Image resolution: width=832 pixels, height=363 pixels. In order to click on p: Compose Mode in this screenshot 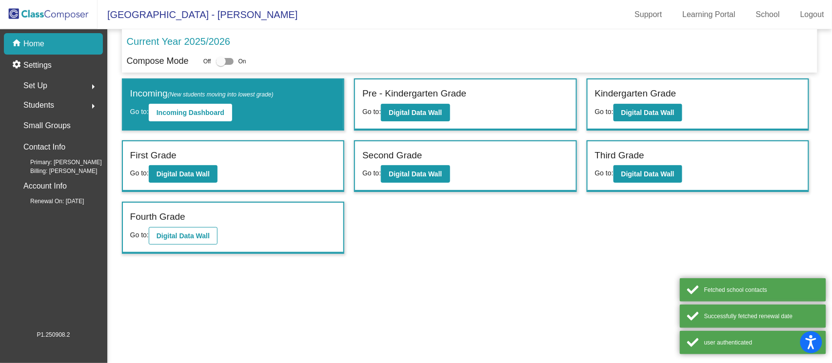, I will do `click(158, 61)`.